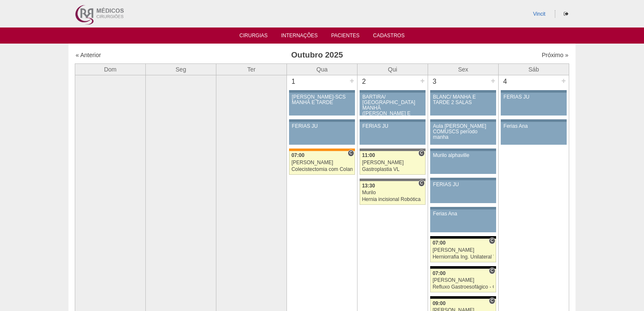 This screenshot has width=644, height=311. Describe the element at coordinates (322, 169) in the screenshot. I see `div: Colecistectomia com Colangiografia VL` at that location.